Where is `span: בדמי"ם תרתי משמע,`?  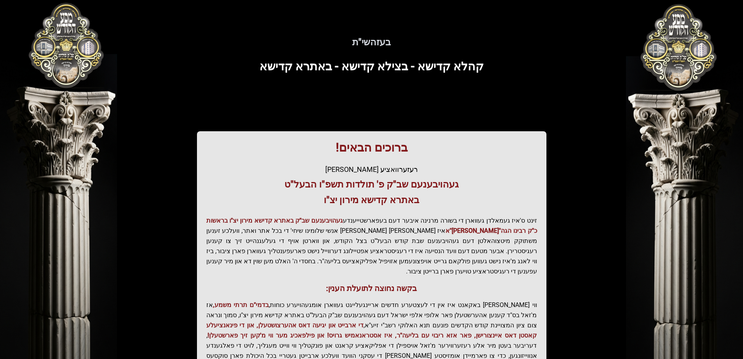
span: בדמי"ם תרתי משמע, is located at coordinates (241, 304).